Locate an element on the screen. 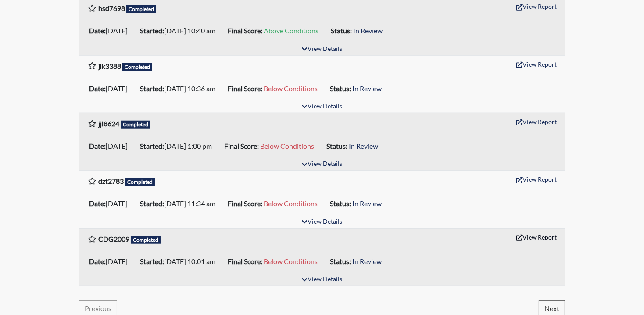  span: Above Conditions is located at coordinates (291, 30).